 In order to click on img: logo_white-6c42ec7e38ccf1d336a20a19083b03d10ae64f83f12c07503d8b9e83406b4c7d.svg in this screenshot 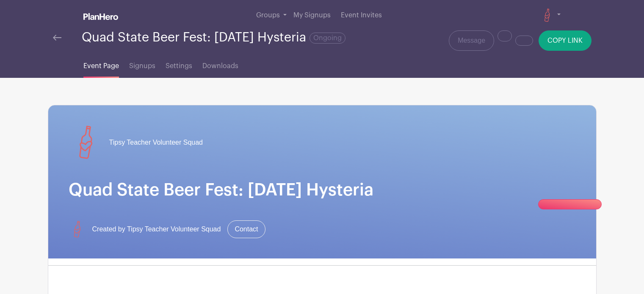, I will do `click(101, 16)`.